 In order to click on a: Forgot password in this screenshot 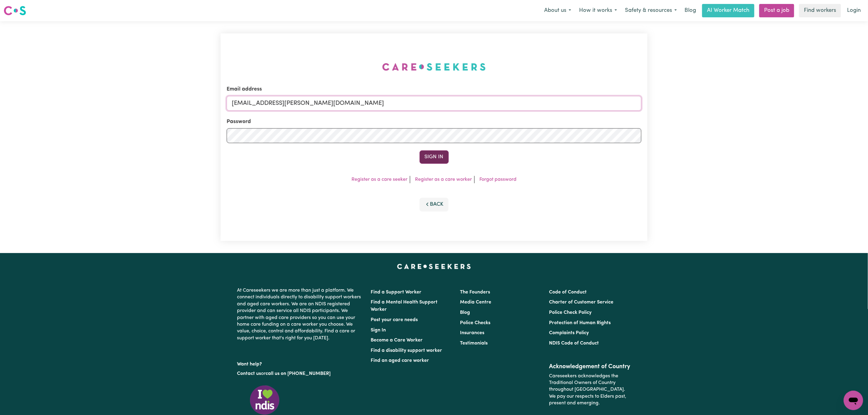, I will do `click(498, 180)`.